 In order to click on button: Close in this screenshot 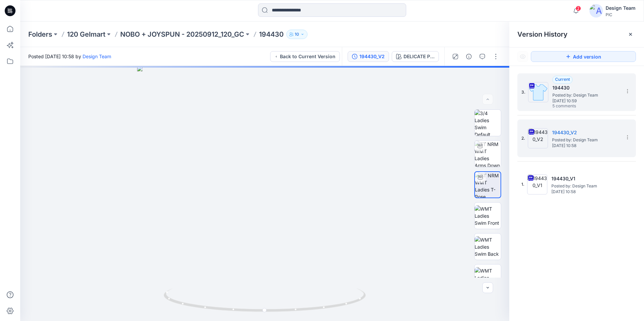, I will do `click(631, 34)`.